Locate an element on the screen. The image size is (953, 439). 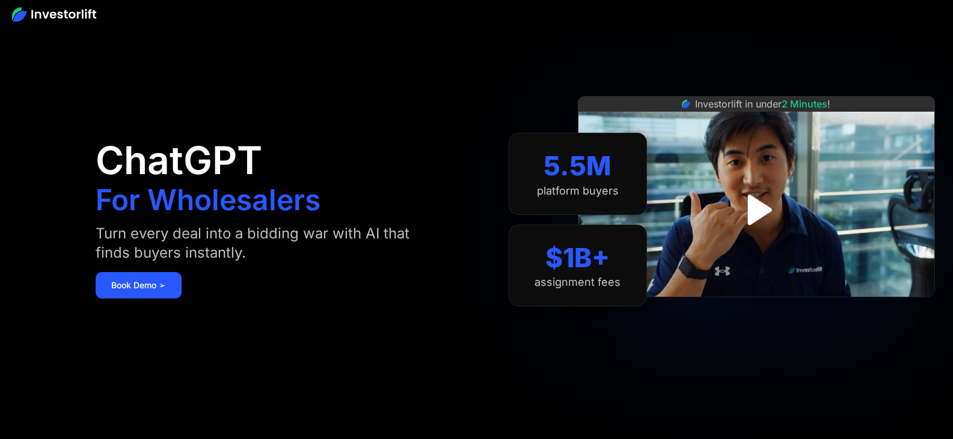
div: platform buyers is located at coordinates (578, 191).